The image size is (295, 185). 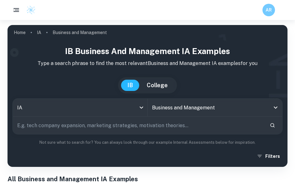 I want to click on button: AR, so click(x=269, y=10).